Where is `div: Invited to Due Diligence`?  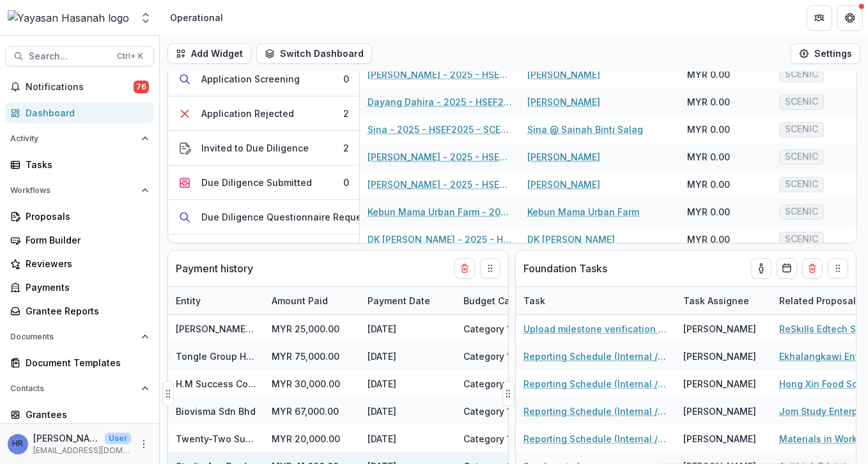
div: Invited to Due Diligence is located at coordinates (255, 147).